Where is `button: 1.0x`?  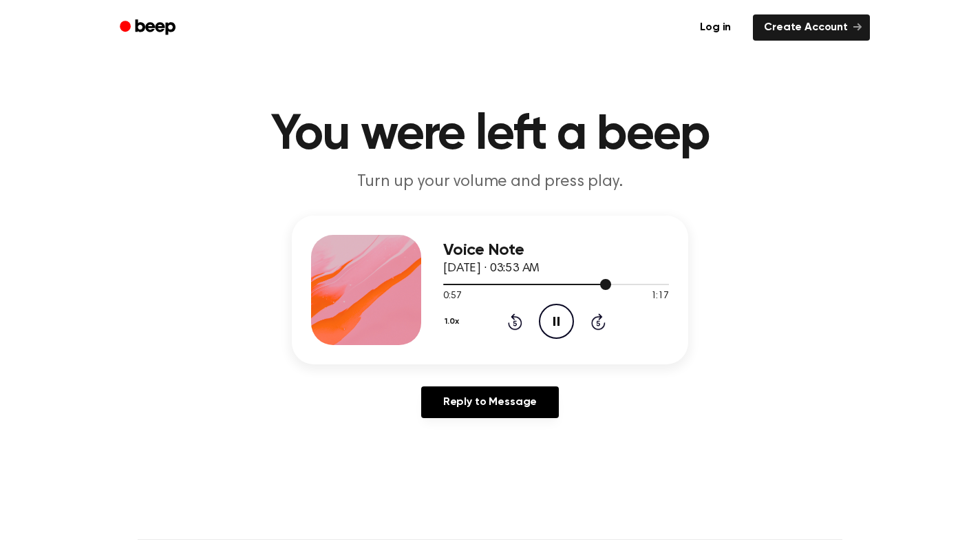
button: 1.0x is located at coordinates (454, 321).